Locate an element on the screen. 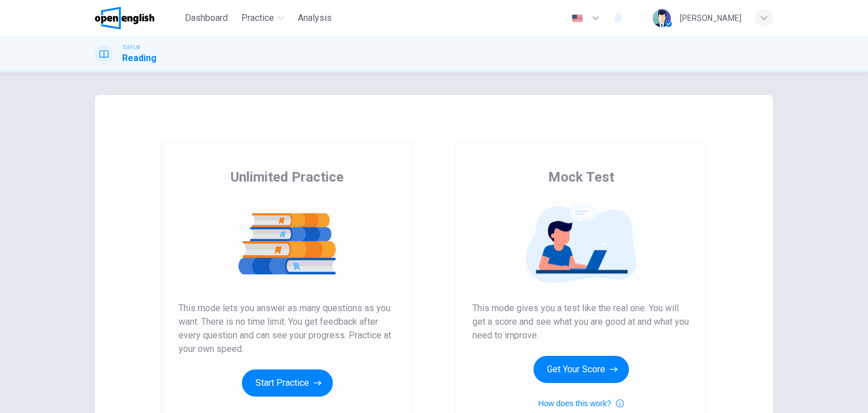 This screenshot has height=413, width=868. span: This mode lets you answer as many questions as you want. There is no time limit. You get feedback... is located at coordinates (287, 329).